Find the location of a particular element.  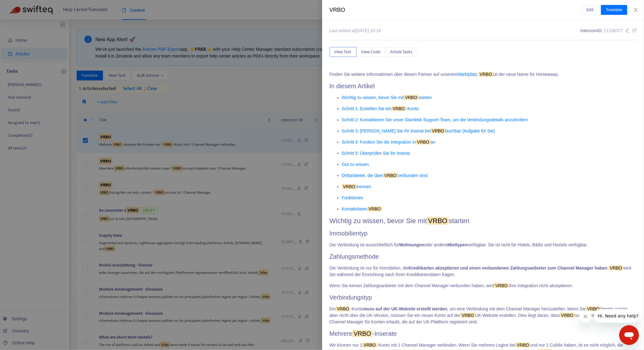

p: Die Verbindung ist ausschließlich für oder andere verfügbar. Sie ist nicht für Hotels, B&Bs und H... is located at coordinates (484, 245).